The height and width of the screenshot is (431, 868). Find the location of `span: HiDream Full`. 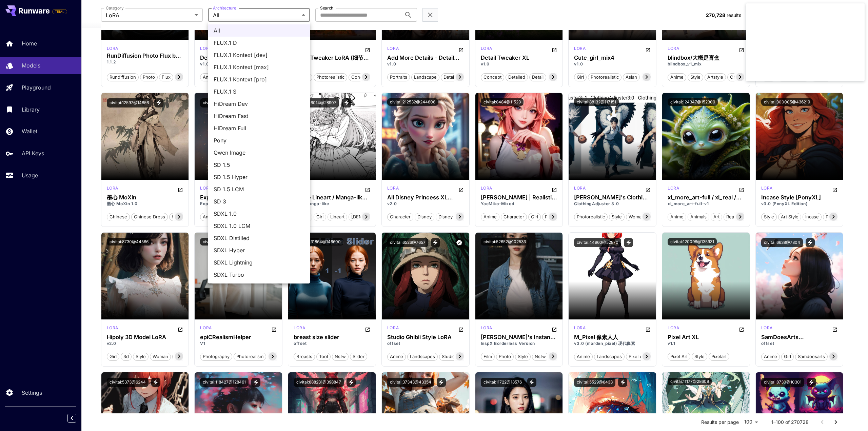

span: HiDream Full is located at coordinates (259, 129).